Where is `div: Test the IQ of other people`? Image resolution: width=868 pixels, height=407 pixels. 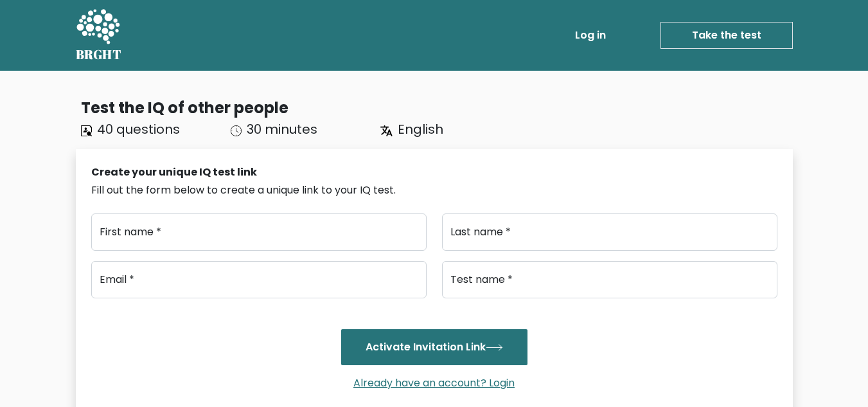
div: Test the IQ of other people is located at coordinates (437, 108).